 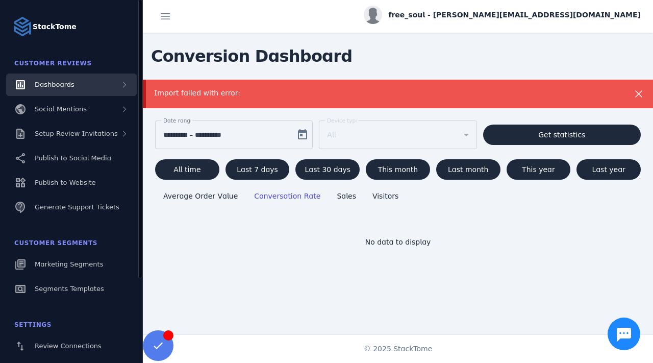 I want to click on span: Generate Support Tickets, so click(x=77, y=207).